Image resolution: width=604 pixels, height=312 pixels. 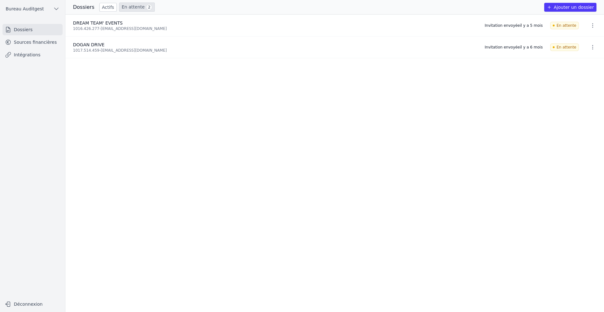 What do you see at coordinates (25, 9) in the screenshot?
I see `span: Bureau Auditgest` at bounding box center [25, 9].